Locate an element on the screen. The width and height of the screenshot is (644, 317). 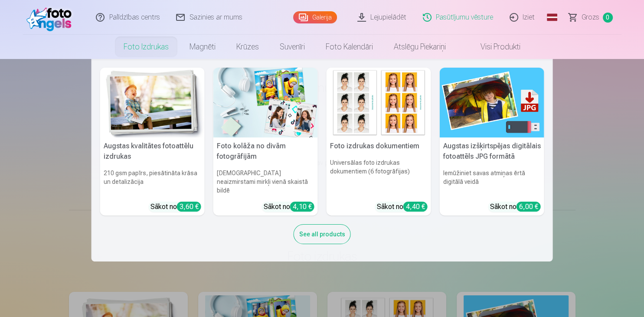
a: Atslēgu piekariņi is located at coordinates (420, 47).